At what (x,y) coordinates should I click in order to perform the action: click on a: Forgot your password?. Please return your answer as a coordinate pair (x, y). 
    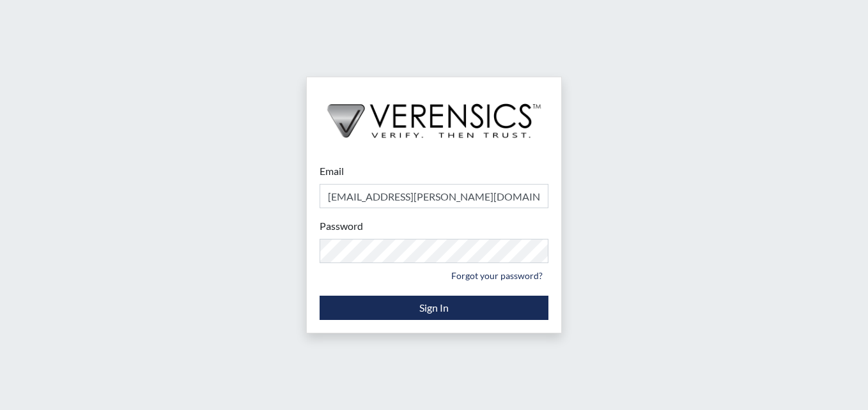
    Looking at the image, I should click on (497, 275).